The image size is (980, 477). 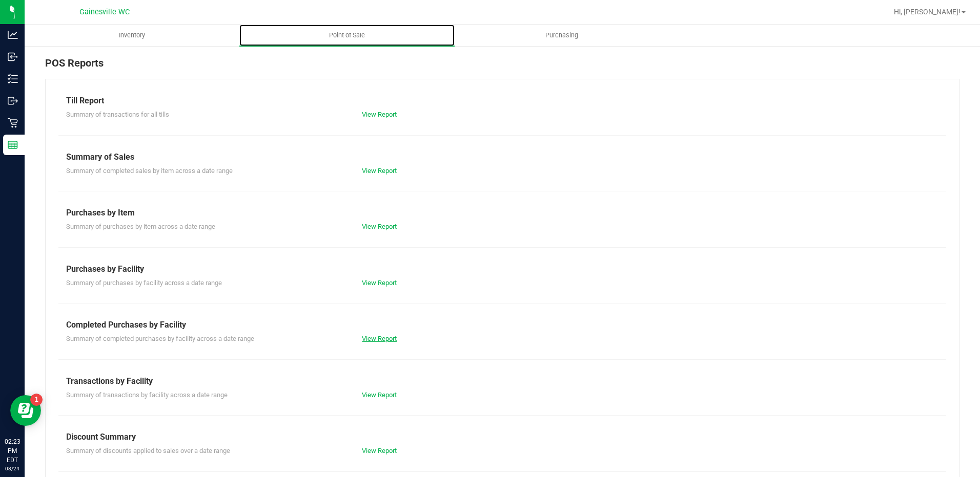 I want to click on a: Purchasing, so click(x=562, y=36).